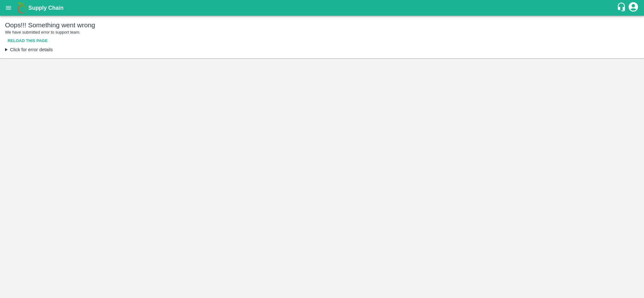 This screenshot has height=298, width=644. What do you see at coordinates (46, 8) in the screenshot?
I see `b: Supply Chain` at bounding box center [46, 8].